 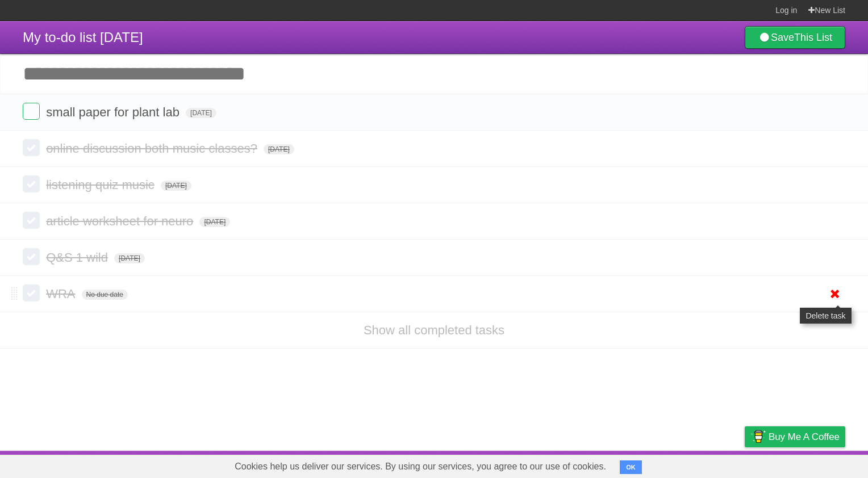 I want to click on b: This List, so click(x=813, y=38).